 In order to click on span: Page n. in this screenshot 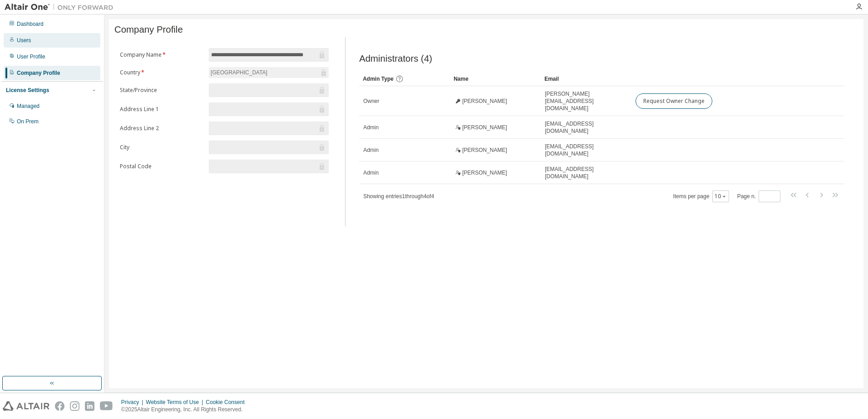, I will do `click(759, 196)`.